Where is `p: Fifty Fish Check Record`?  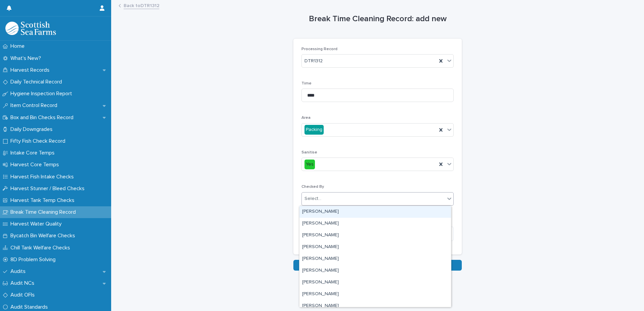 p: Fifty Fish Check Record is located at coordinates (39, 141).